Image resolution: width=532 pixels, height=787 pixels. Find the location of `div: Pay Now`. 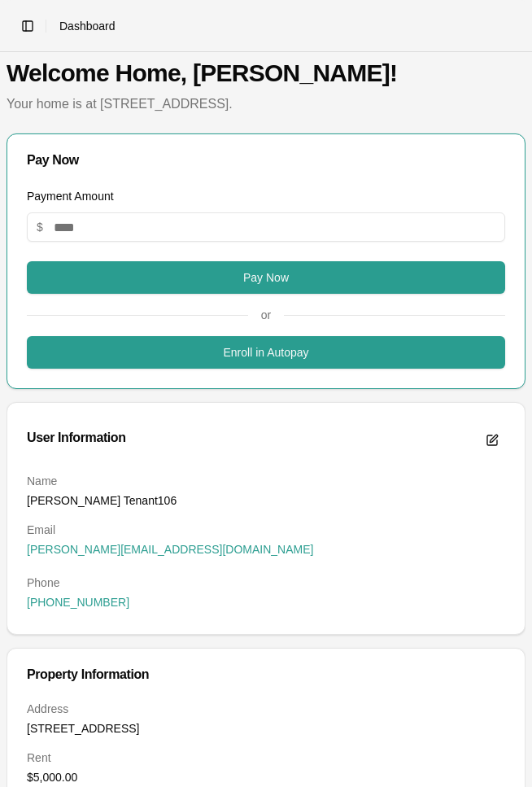

div: Pay Now is located at coordinates (266, 161).